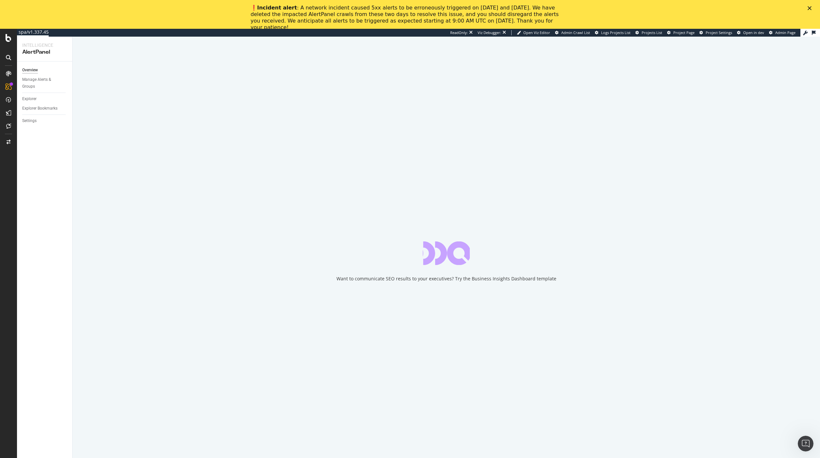 Image resolution: width=820 pixels, height=458 pixels. Describe the element at coordinates (33, 33) in the screenshot. I see `a: spa/v1.337.45` at that location.